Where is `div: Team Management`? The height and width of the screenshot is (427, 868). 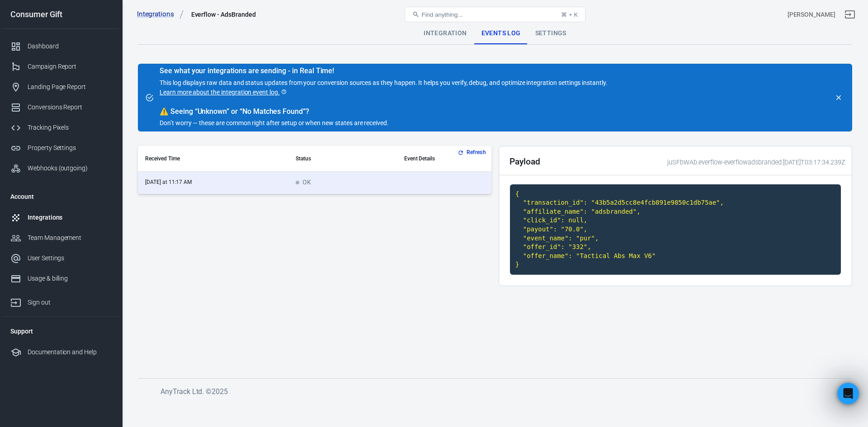
div: Team Management is located at coordinates (70, 238).